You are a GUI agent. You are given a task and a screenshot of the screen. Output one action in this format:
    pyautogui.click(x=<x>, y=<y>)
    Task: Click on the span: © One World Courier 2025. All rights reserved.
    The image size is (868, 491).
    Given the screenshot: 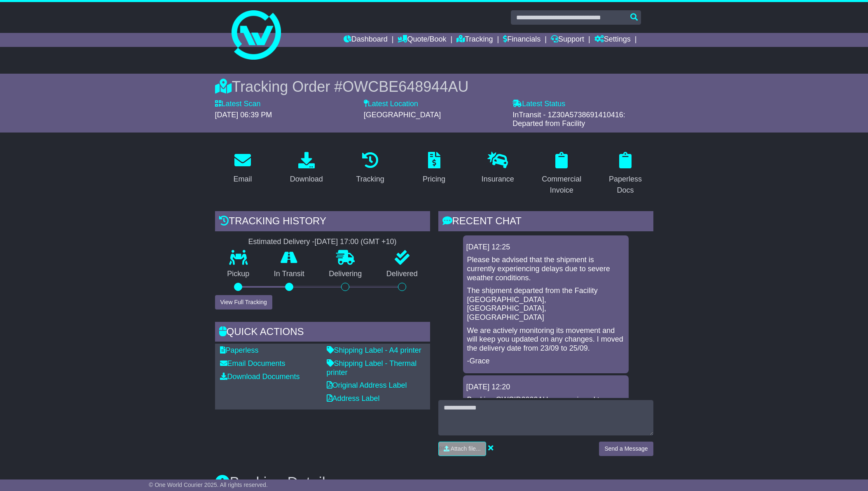 What is the action you would take?
    pyautogui.click(x=208, y=485)
    